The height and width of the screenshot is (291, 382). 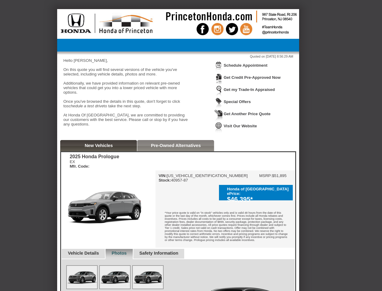 I want to click on img: Icon_TradeInAppraisal.png, so click(x=219, y=91).